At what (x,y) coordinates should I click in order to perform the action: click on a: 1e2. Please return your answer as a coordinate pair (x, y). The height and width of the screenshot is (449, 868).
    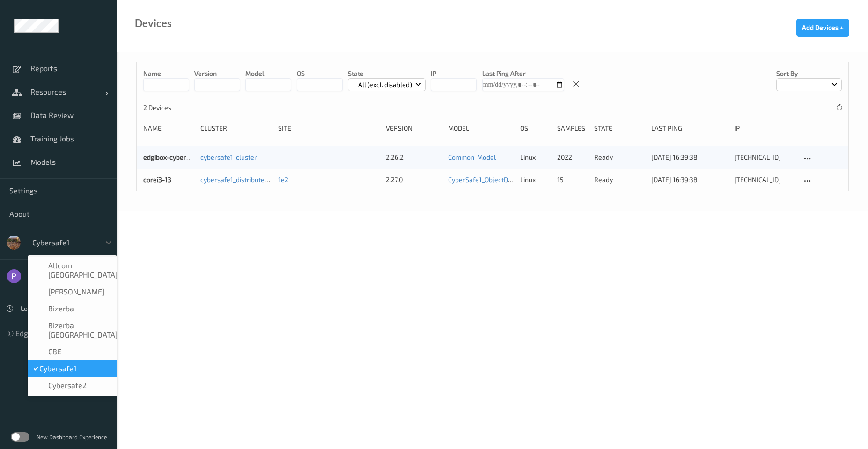
    Looking at the image, I should click on (283, 179).